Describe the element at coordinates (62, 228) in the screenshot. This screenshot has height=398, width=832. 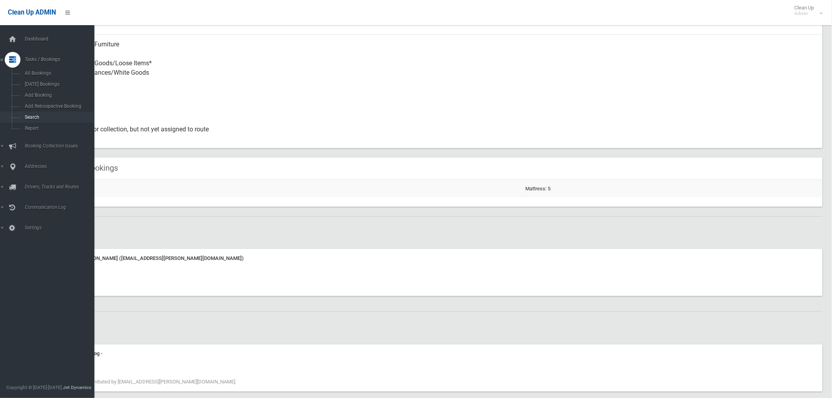
I see `span: Settings` at that location.